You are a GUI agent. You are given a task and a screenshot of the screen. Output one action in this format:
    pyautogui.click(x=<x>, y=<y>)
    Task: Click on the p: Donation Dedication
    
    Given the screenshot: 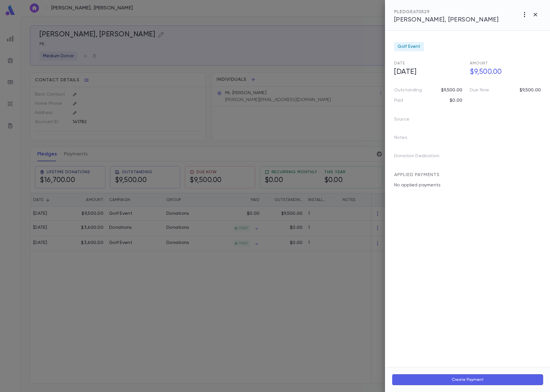 What is the action you would take?
    pyautogui.click(x=421, y=157)
    